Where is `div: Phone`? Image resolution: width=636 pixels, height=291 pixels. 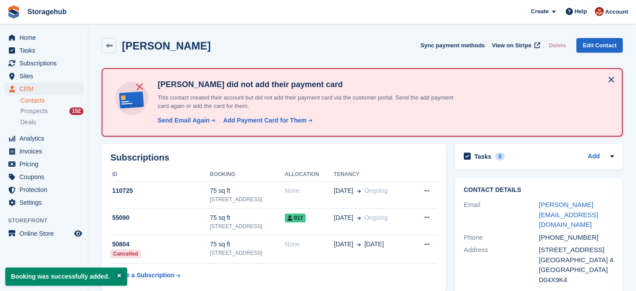
div: Phone is located at coordinates (501, 237).